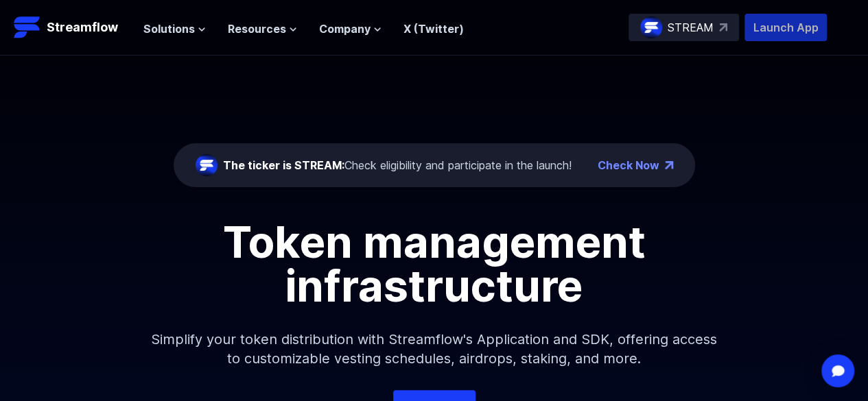 The image size is (868, 401). Describe the element at coordinates (397, 165) in the screenshot. I see `div: Check eligibility and participate in the launch!` at that location.